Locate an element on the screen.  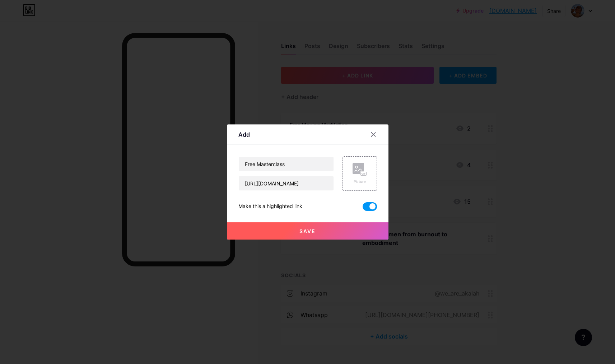
div: Picture is located at coordinates (360, 181).